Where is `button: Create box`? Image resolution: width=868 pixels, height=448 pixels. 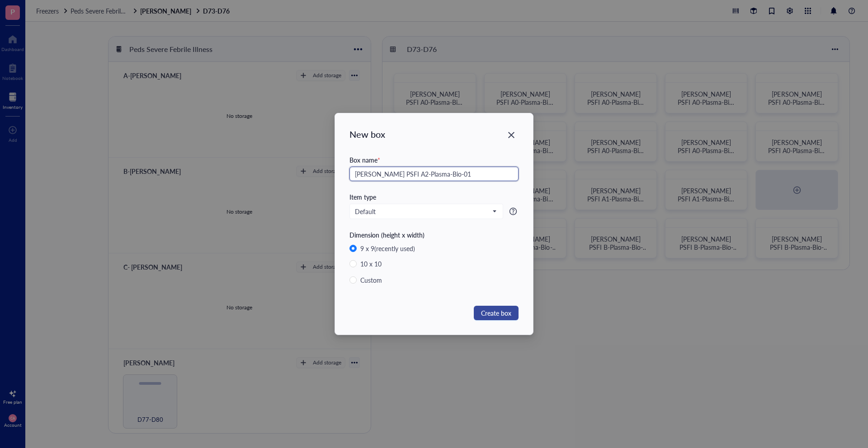
button: Create box is located at coordinates (496, 313).